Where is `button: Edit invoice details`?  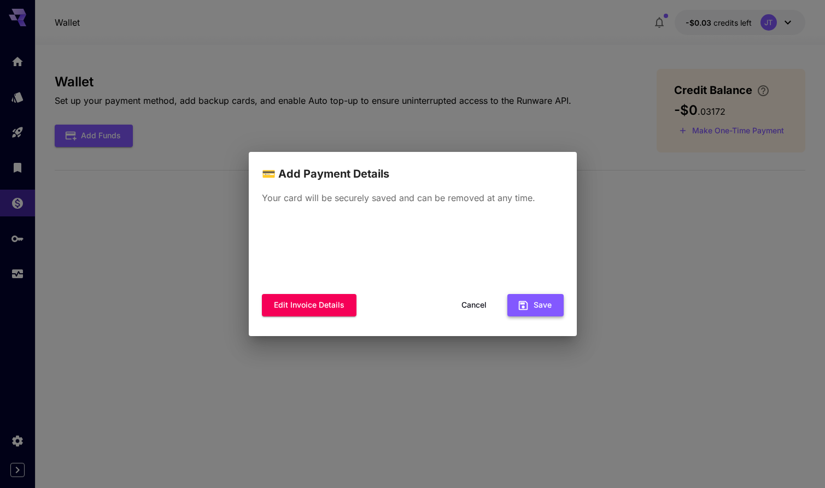
button: Edit invoice details is located at coordinates (309, 305).